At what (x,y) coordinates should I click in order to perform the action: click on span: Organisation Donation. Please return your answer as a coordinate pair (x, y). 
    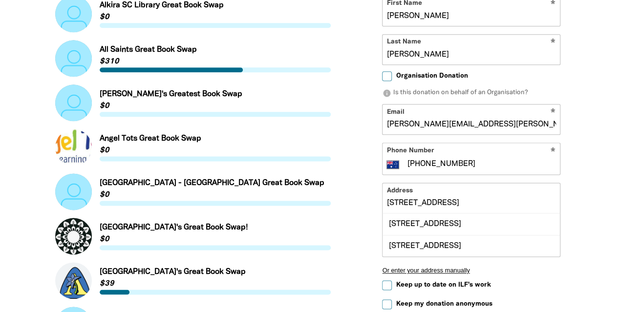
    Looking at the image, I should click on (431, 76).